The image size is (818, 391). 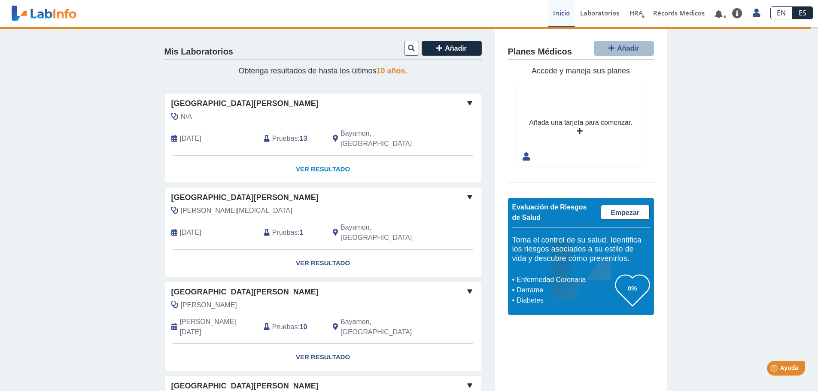 What do you see at coordinates (565, 280) in the screenshot?
I see `li: Enfermedad Coronaria` at bounding box center [565, 280].